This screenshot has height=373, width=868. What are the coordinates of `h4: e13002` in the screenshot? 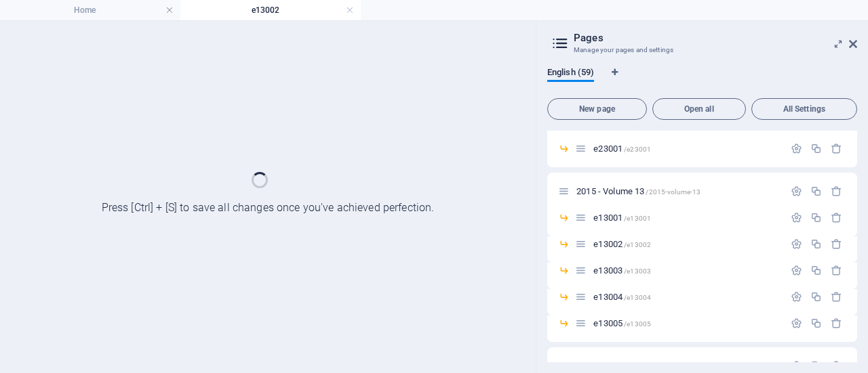 It's located at (270, 10).